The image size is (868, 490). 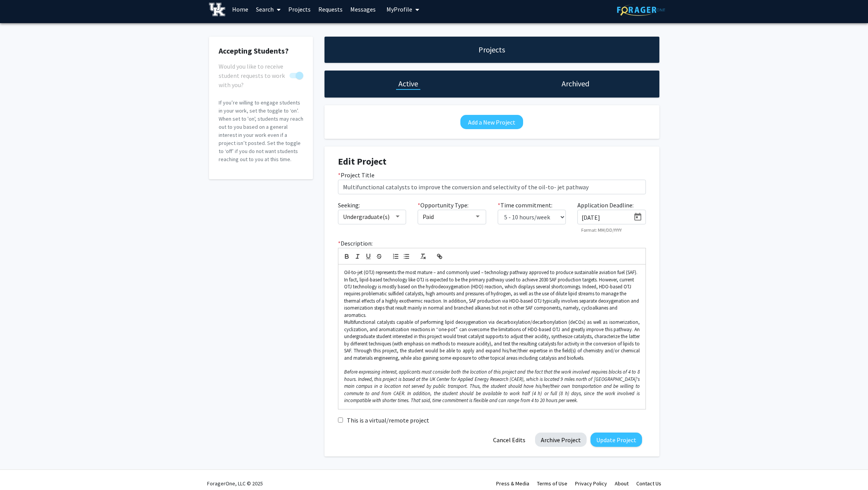 What do you see at coordinates (601, 230) in the screenshot?
I see `mat-hint: Format: MM/DD/YYYY` at bounding box center [601, 230].